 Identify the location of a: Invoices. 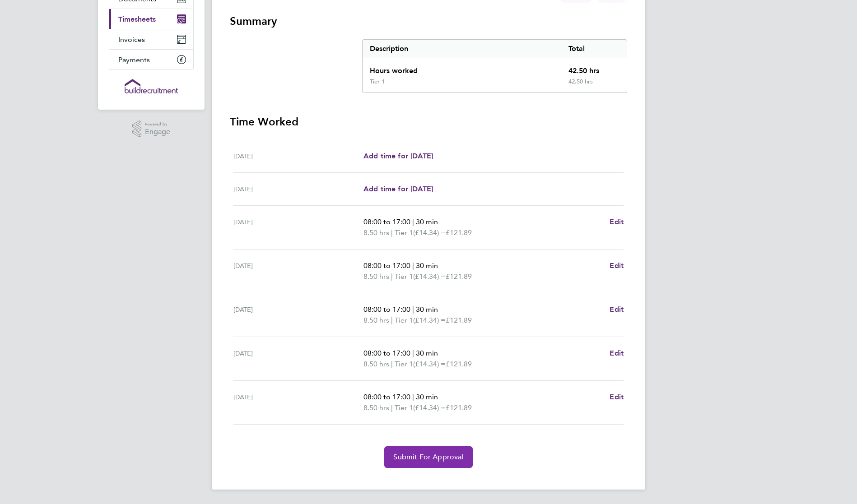
(151, 39).